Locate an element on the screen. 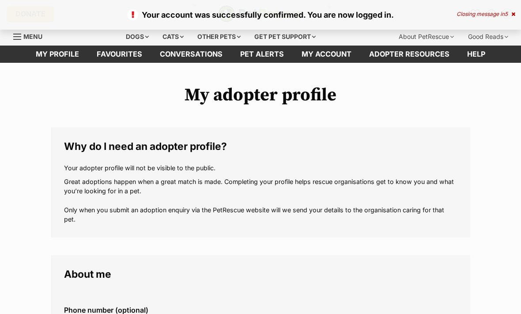 Image resolution: width=521 pixels, height=314 pixels. a: Menu is located at coordinates (31, 36).